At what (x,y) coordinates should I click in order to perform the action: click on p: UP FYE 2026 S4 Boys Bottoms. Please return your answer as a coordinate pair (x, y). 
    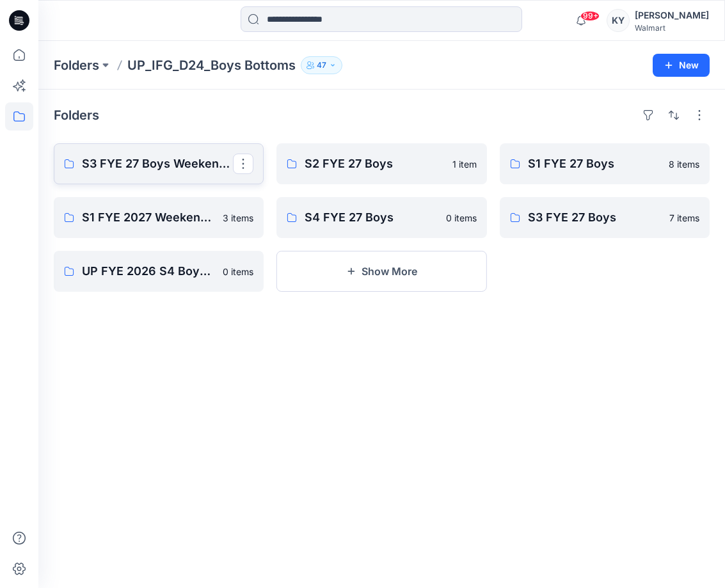
    Looking at the image, I should click on (149, 271).